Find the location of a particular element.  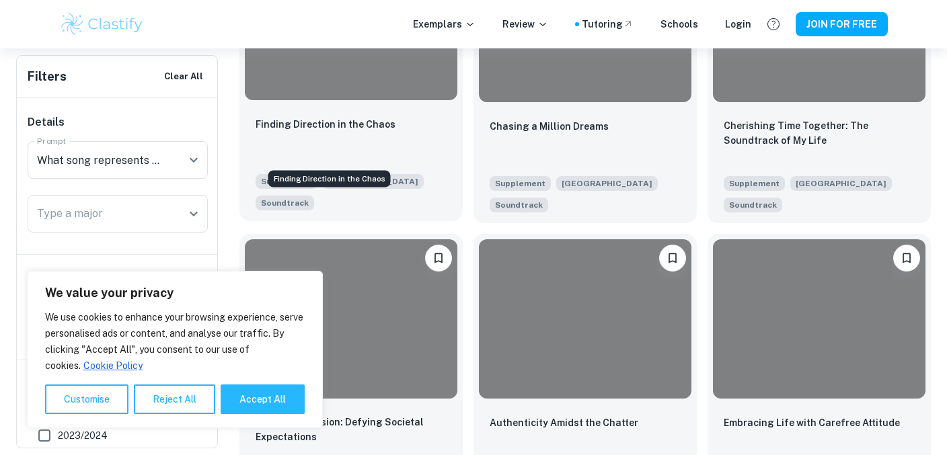

div: Schools is located at coordinates (679, 24).